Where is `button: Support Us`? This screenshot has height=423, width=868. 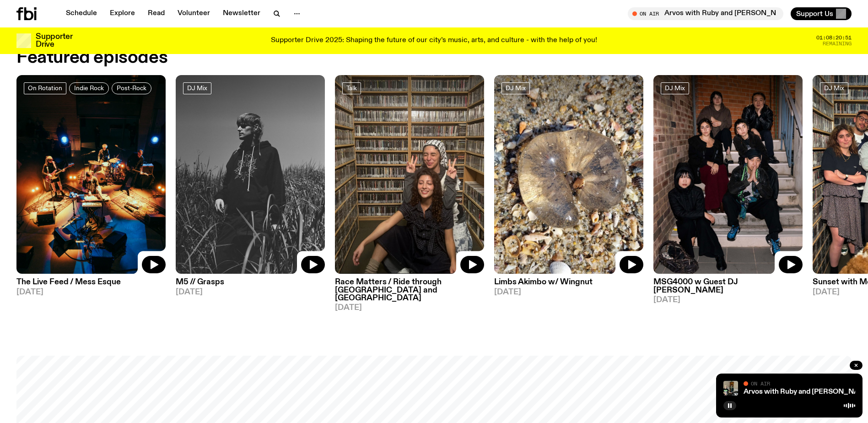
button: Support Us is located at coordinates (821, 14).